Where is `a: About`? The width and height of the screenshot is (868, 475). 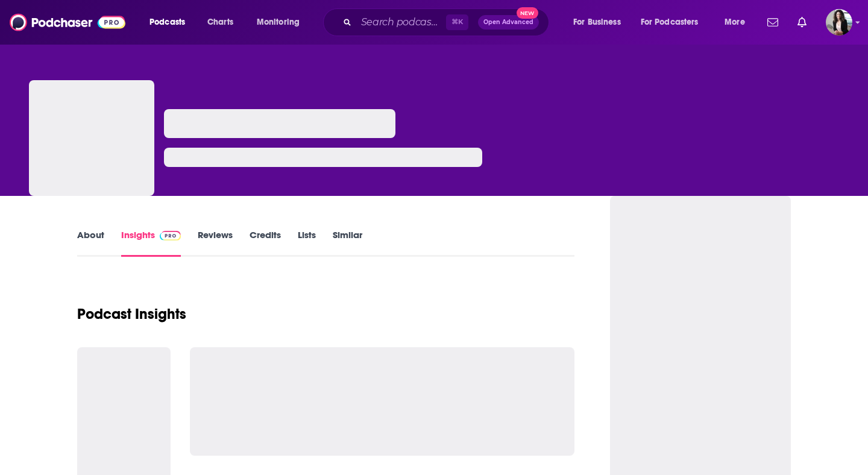 a: About is located at coordinates (91, 243).